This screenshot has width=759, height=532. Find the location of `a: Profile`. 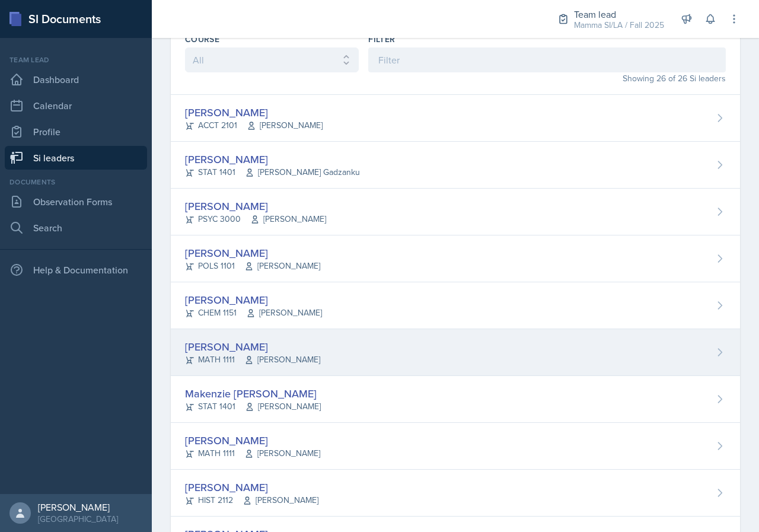

a: Profile is located at coordinates (76, 131).